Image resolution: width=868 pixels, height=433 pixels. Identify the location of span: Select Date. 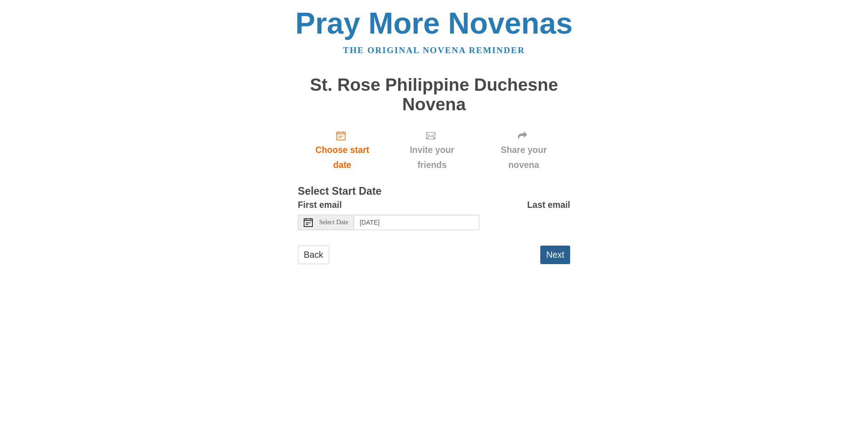
(334, 222).